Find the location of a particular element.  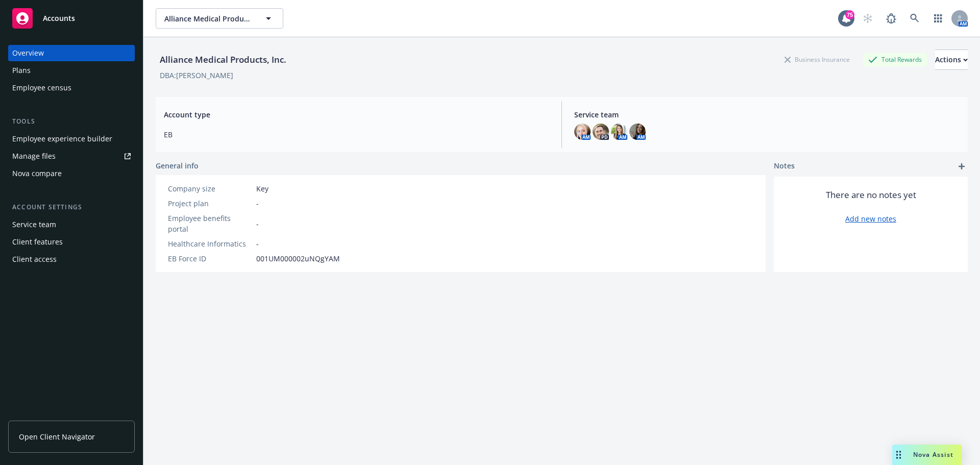

div: Company size is located at coordinates (210, 189).